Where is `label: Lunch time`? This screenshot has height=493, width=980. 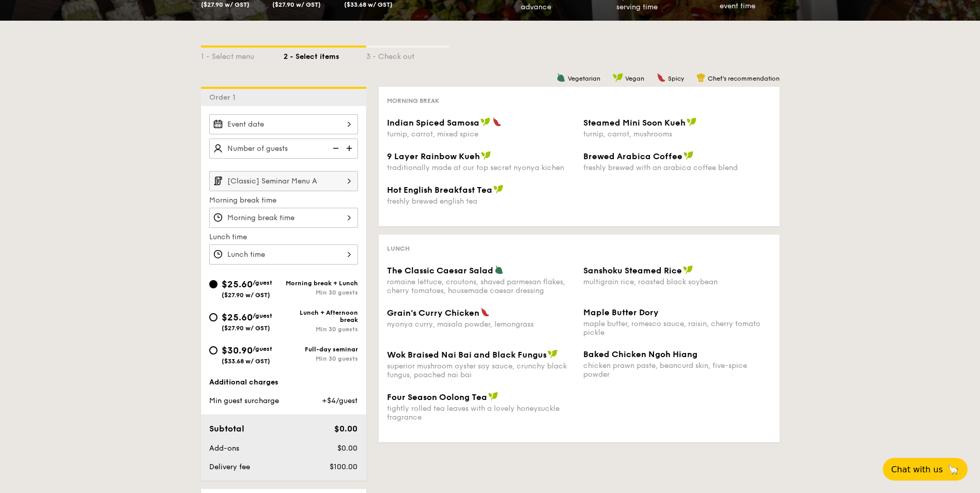 label: Lunch time is located at coordinates (284, 237).